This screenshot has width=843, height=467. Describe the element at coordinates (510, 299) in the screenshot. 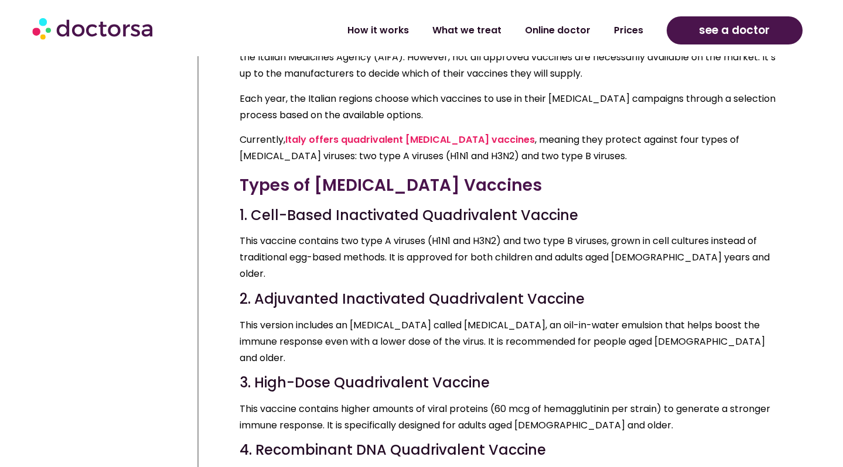

I see `h4: 2. Adjuvanted Inactivated Quadrivalent Vaccine` at that location.